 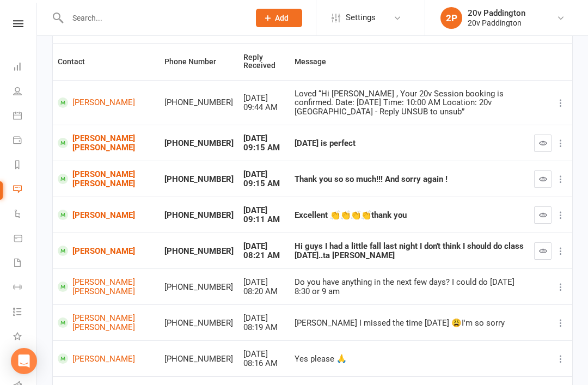 I want to click on input: Search..., so click(x=153, y=18).